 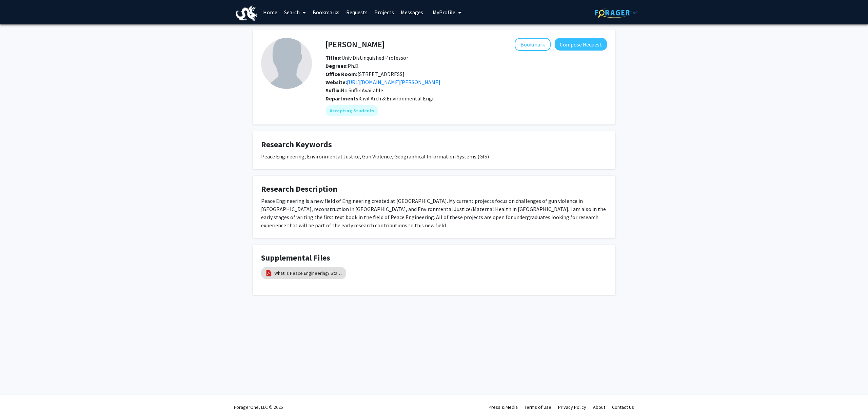 What do you see at coordinates (286, 63) in the screenshot?
I see `img: Profile Picture` at bounding box center [286, 63].